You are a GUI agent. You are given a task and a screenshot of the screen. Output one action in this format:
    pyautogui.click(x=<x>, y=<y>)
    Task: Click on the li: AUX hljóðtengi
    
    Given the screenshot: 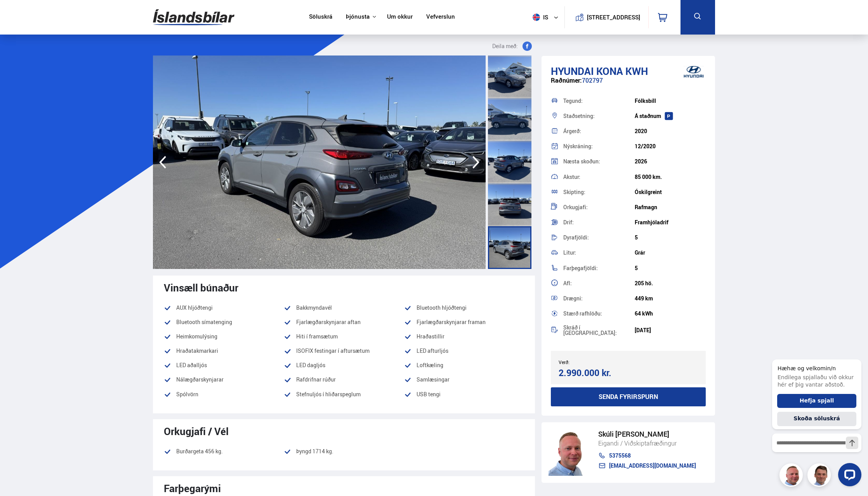 What is the action you would take?
    pyautogui.click(x=224, y=307)
    